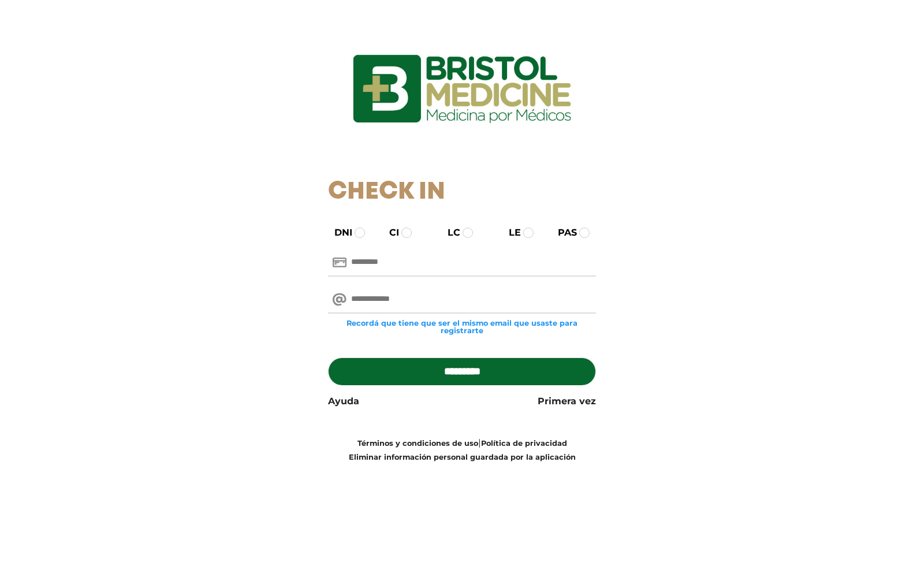  Describe the element at coordinates (462, 192) in the screenshot. I see `h1: Check In` at that location.